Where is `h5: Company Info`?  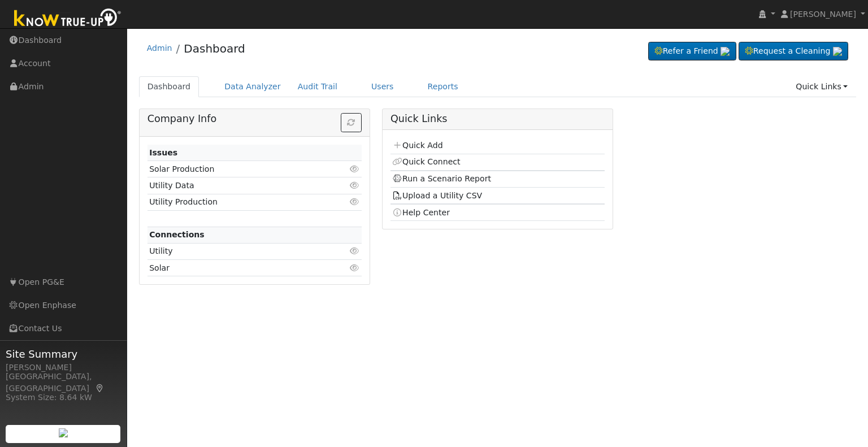
h5: Company Info is located at coordinates (254, 119).